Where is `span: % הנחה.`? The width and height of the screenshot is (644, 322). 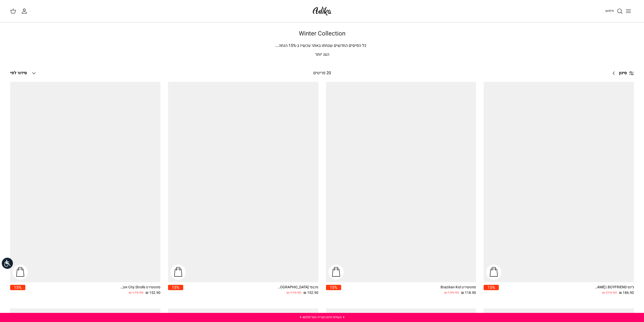 span: % הנחה. is located at coordinates (285, 46).